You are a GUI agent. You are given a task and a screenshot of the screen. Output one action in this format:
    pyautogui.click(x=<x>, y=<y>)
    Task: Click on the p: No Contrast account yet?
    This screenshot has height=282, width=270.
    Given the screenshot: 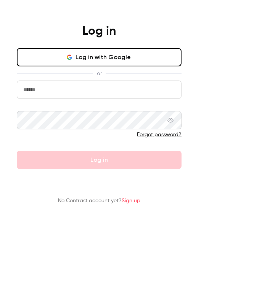 What is the action you would take?
    pyautogui.click(x=99, y=201)
    